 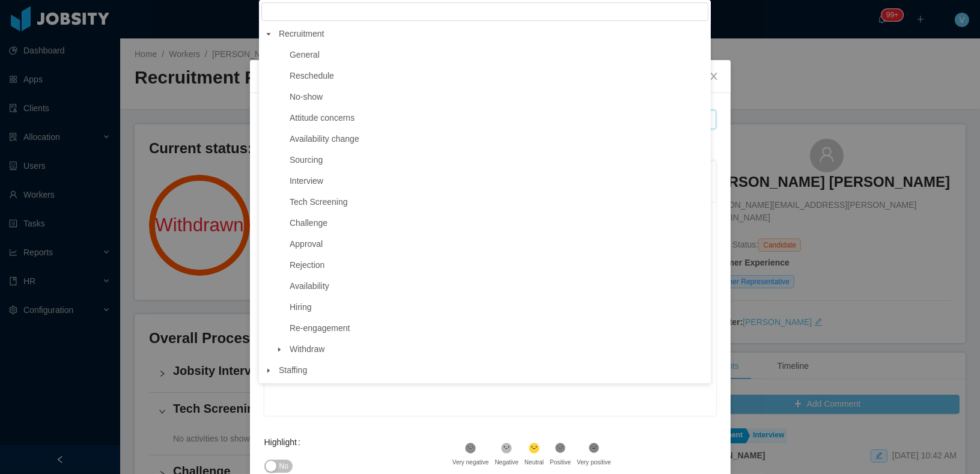 I want to click on label: Highlight, so click(x=285, y=442).